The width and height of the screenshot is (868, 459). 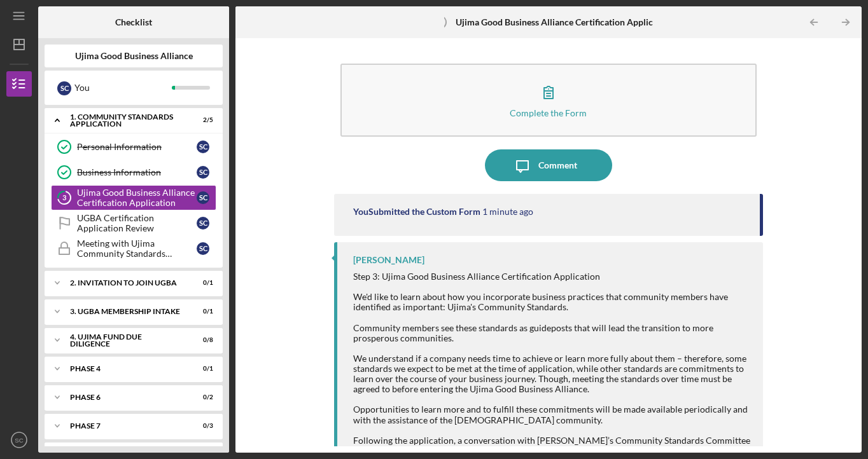 I want to click on div: Complete the Form, so click(x=548, y=113).